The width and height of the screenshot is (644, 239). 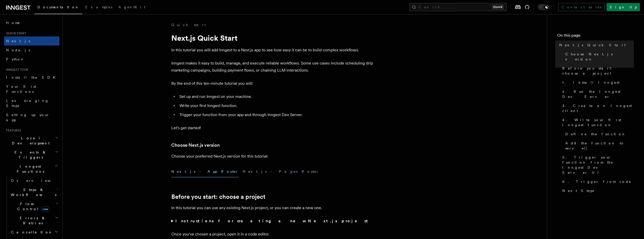 I want to click on a: Overview, so click(x=34, y=181).